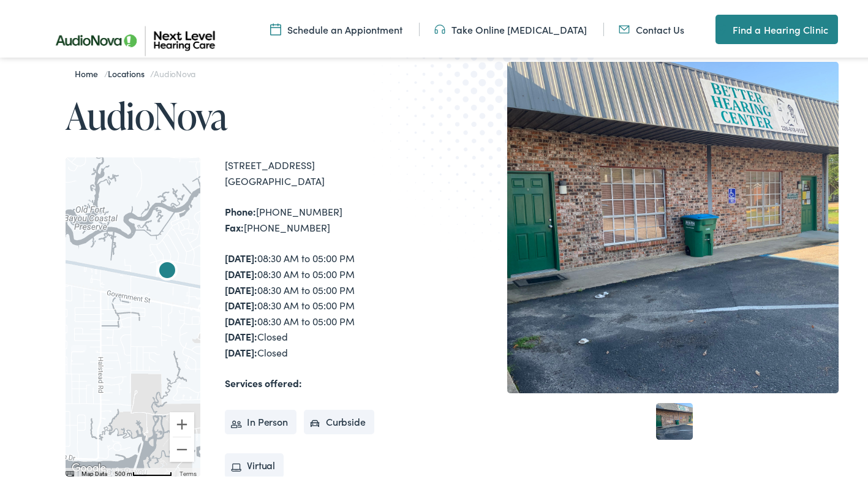 The height and width of the screenshot is (479, 868). I want to click on li: Curbside, so click(339, 420).